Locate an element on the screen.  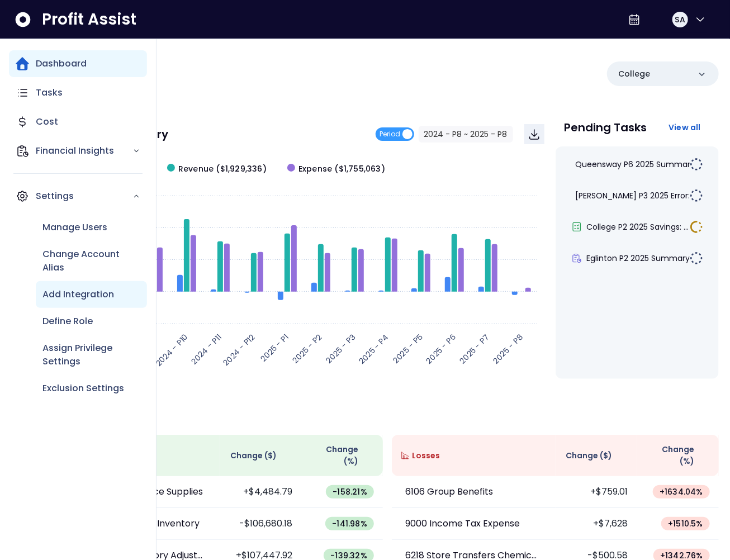
span: Profit Assist is located at coordinates (89, 20).